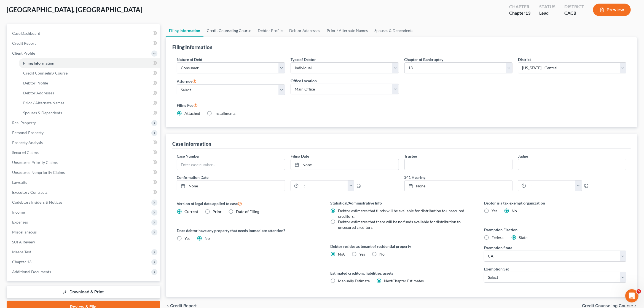 Image resolution: width=644 pixels, height=308 pixels. What do you see at coordinates (189, 156) in the screenshot?
I see `label: Case Number` at bounding box center [189, 156].